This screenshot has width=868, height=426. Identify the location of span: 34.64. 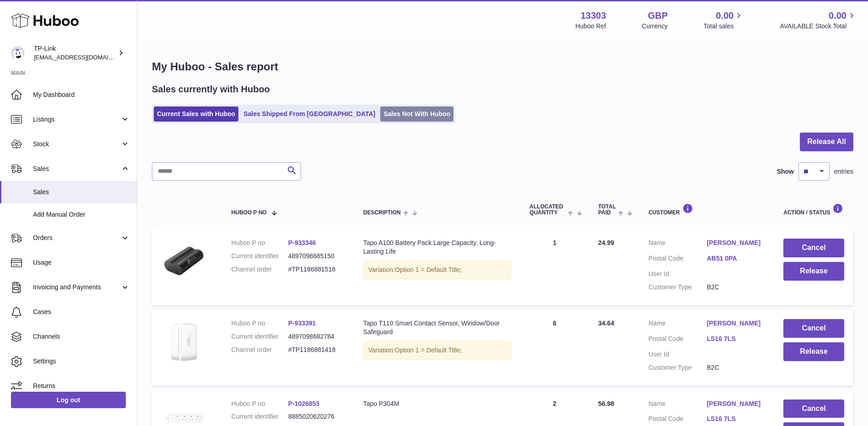
(606, 324).